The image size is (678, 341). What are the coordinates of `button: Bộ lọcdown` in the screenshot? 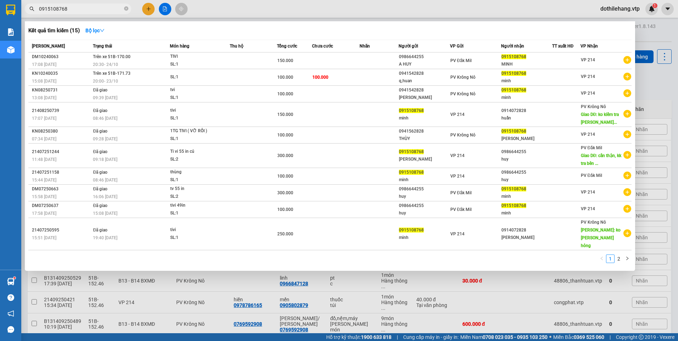 It's located at (95, 30).